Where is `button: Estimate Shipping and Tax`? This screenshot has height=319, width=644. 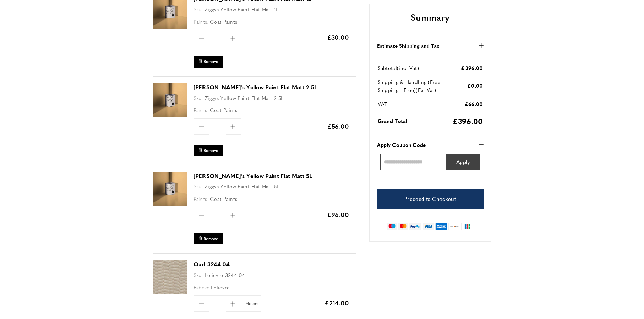 button: Estimate Shipping and Tax is located at coordinates (430, 45).